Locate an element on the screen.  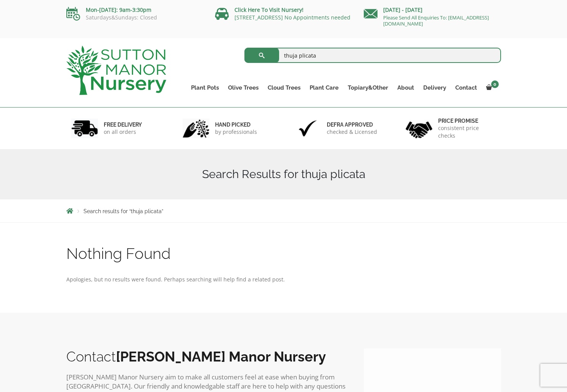
img: 1.jpg is located at coordinates (84, 128).